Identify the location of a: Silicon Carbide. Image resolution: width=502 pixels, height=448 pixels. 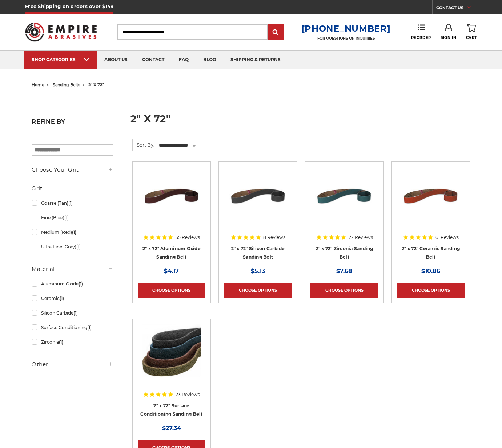
(72, 313).